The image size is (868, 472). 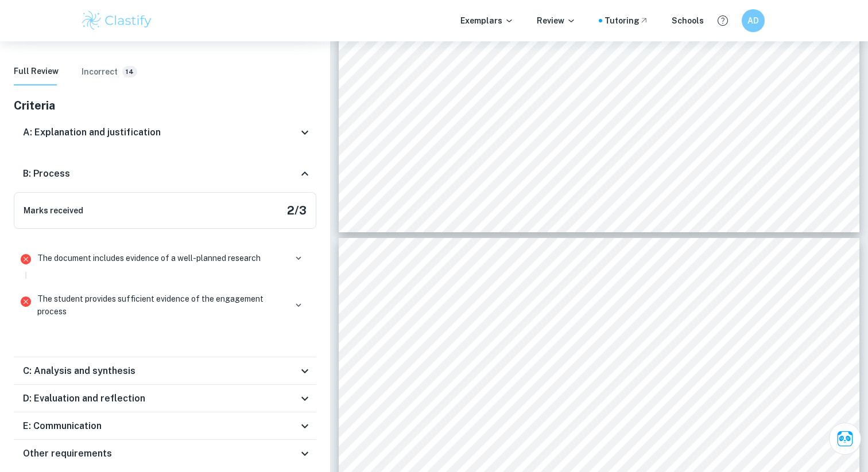 I want to click on p: Exemplars, so click(x=487, y=20).